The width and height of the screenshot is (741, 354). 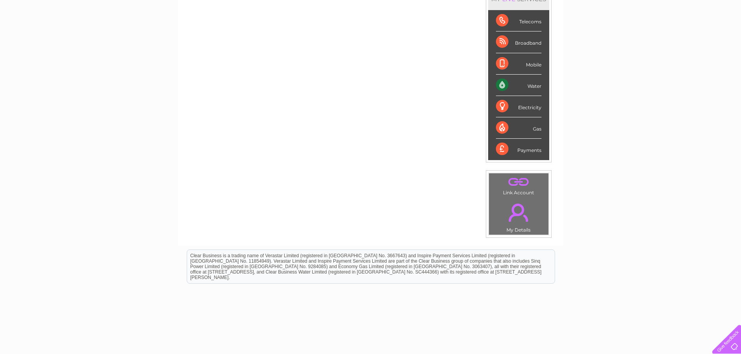 What do you see at coordinates (611, 36) in the screenshot?
I see `a: Water` at bounding box center [611, 36].